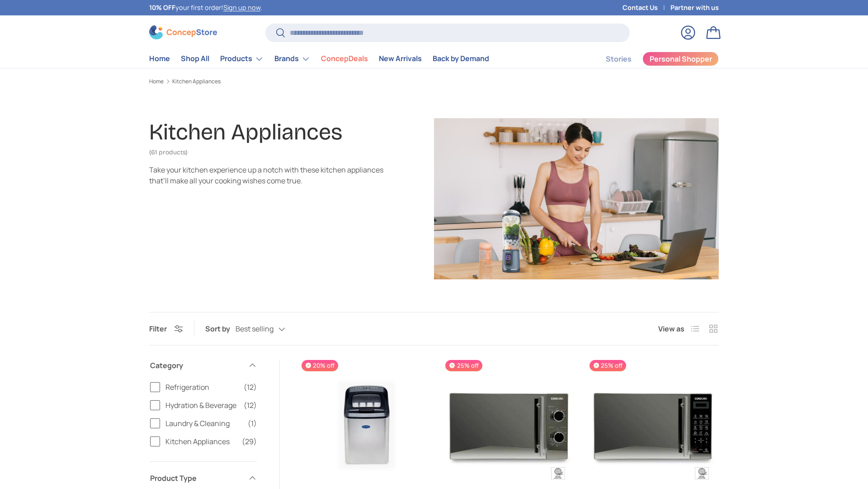  Describe the element at coordinates (242, 59) in the screenshot. I see `a: Products` at that location.